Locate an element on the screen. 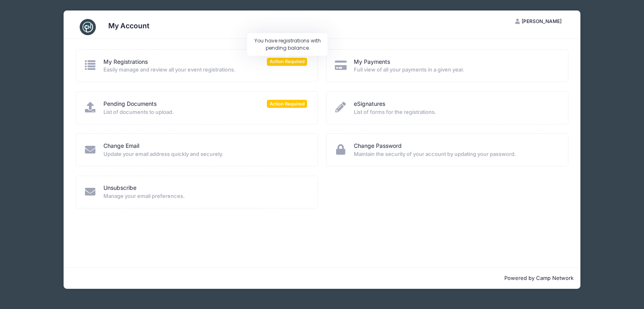  span: List of forms for the registrations. is located at coordinates (456, 112).